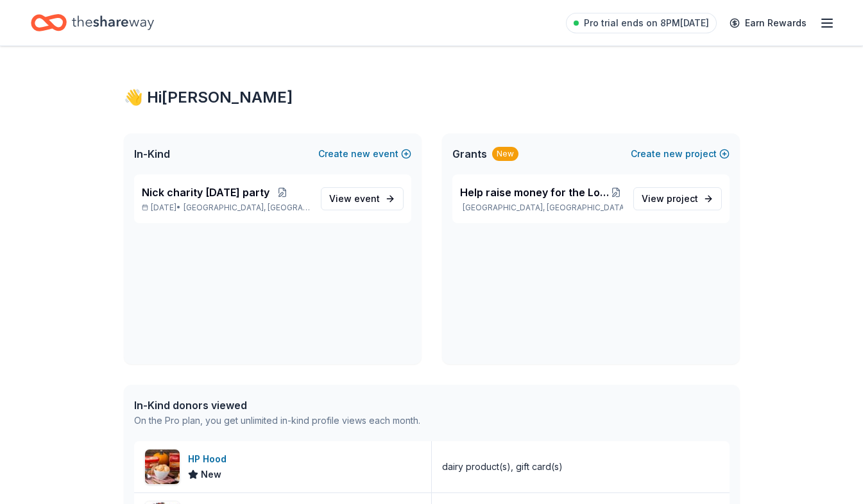 The height and width of the screenshot is (504, 863). Describe the element at coordinates (680, 154) in the screenshot. I see `button: Createnewproject` at that location.